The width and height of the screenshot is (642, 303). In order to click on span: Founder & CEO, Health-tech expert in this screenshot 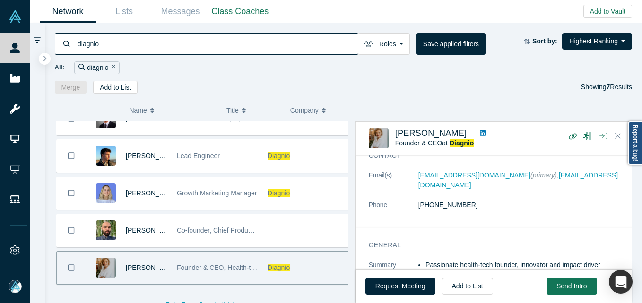, I will do `click(229, 268)`.